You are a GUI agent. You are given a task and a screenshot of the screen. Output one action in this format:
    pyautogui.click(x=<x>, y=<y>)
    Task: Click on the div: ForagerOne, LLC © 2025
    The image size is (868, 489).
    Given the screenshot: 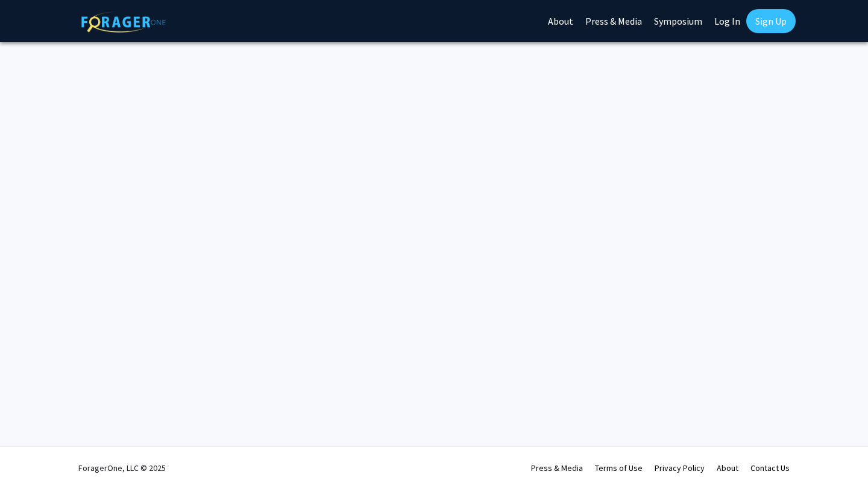 What is the action you would take?
    pyautogui.click(x=122, y=468)
    